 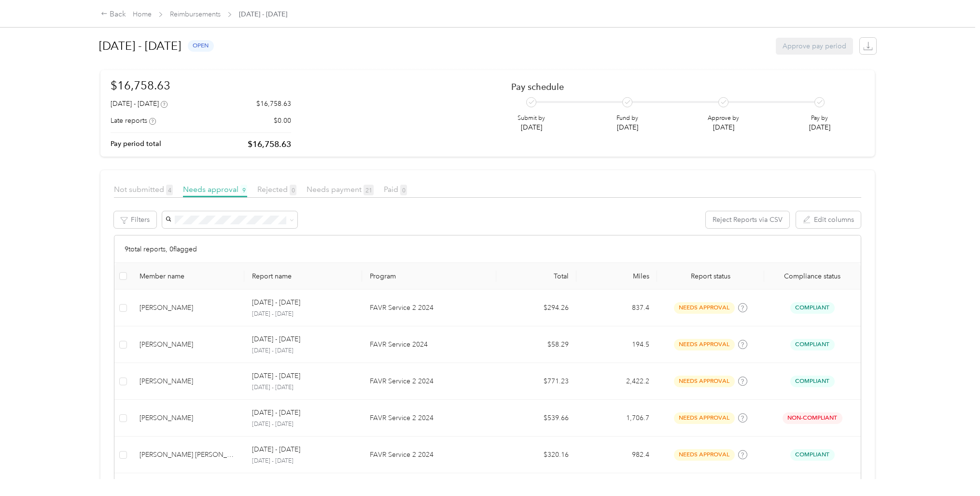 I want to click on div: 9 total reports, 0 flagged, so click(x=487, y=248).